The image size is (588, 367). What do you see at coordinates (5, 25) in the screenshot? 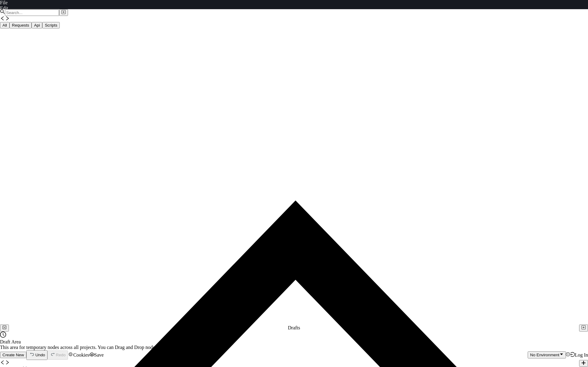
I see `span: All` at bounding box center [5, 25].